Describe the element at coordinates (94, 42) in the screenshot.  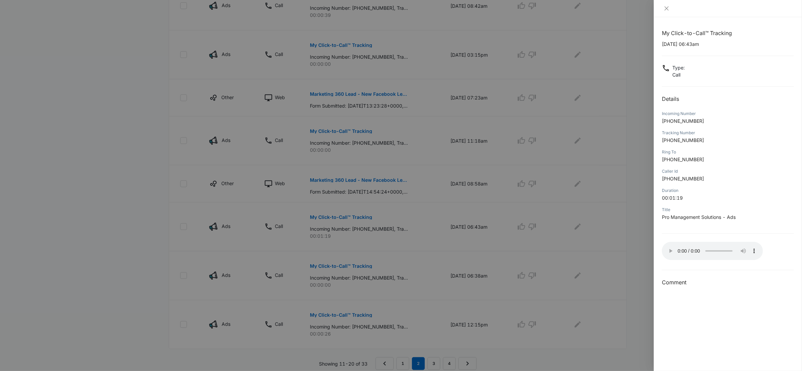
I see `div: Keywords by Traffic` at that location.